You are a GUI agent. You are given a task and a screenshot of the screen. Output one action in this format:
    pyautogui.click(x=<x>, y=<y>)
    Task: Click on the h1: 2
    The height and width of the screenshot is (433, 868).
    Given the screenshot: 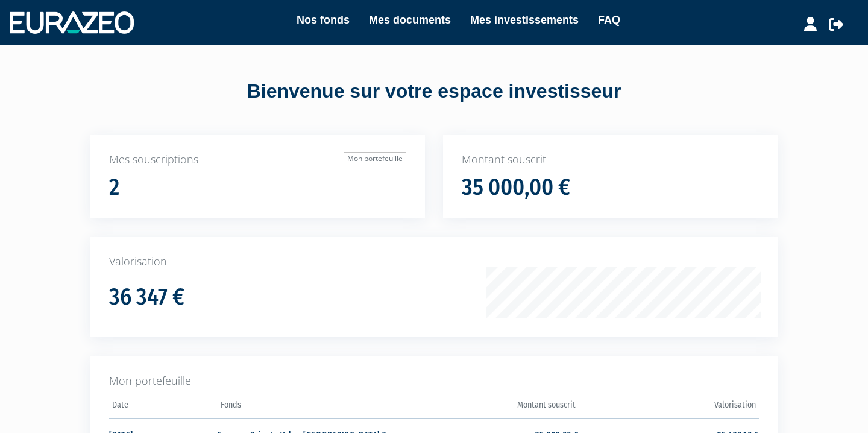 What is the action you would take?
    pyautogui.click(x=114, y=187)
    